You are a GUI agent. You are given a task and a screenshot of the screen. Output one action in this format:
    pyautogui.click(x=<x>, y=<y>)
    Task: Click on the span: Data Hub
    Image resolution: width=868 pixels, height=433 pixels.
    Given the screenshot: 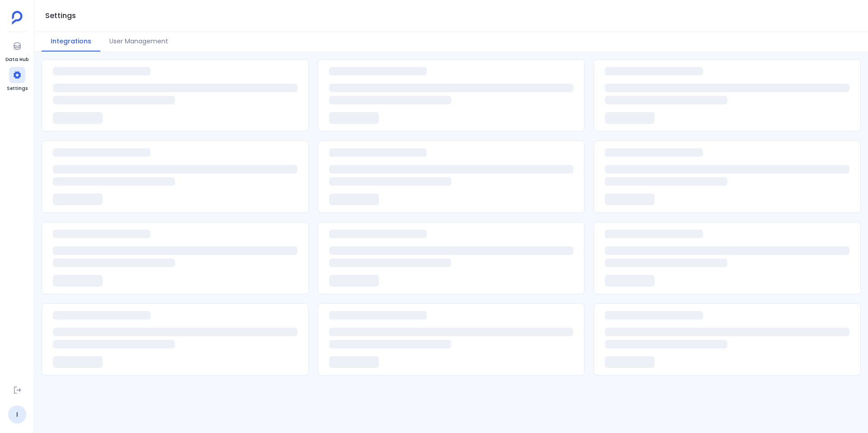 What is the action you would take?
    pyautogui.click(x=17, y=59)
    